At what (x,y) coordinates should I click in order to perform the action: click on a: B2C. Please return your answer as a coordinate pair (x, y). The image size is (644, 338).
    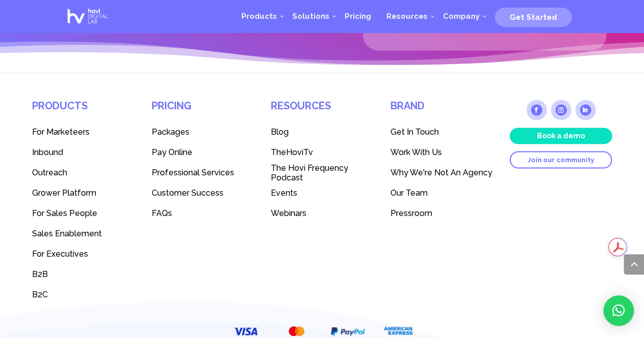
    Looking at the image, I should click on (83, 294).